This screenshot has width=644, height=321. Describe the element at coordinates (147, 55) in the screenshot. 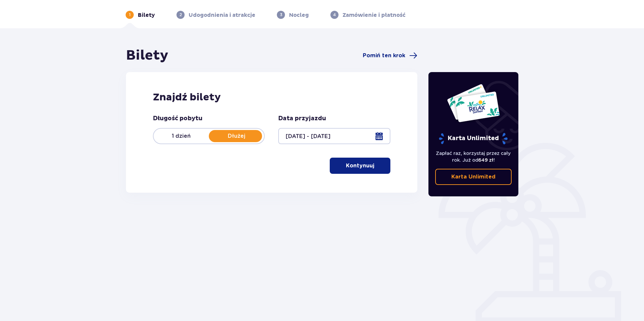

I see `h1: Bilety` at that location.